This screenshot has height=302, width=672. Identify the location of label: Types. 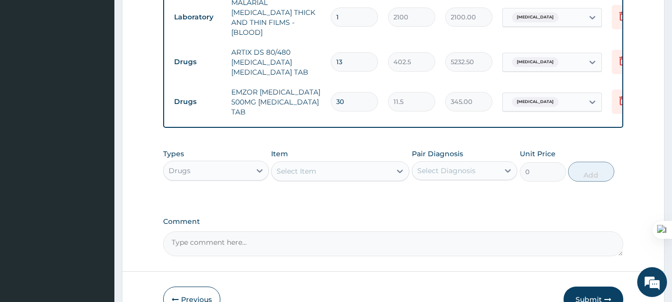
(173, 154).